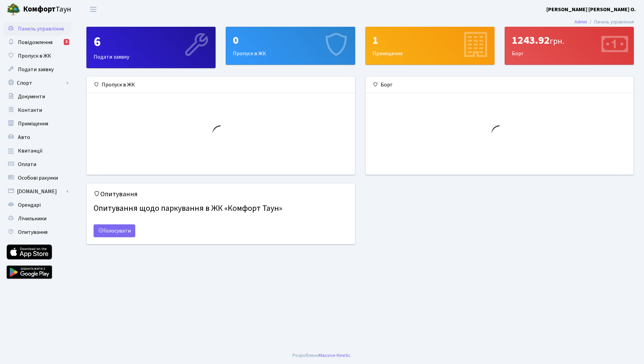 The width and height of the screenshot is (644, 364). I want to click on a: Подати заявку, so click(37, 70).